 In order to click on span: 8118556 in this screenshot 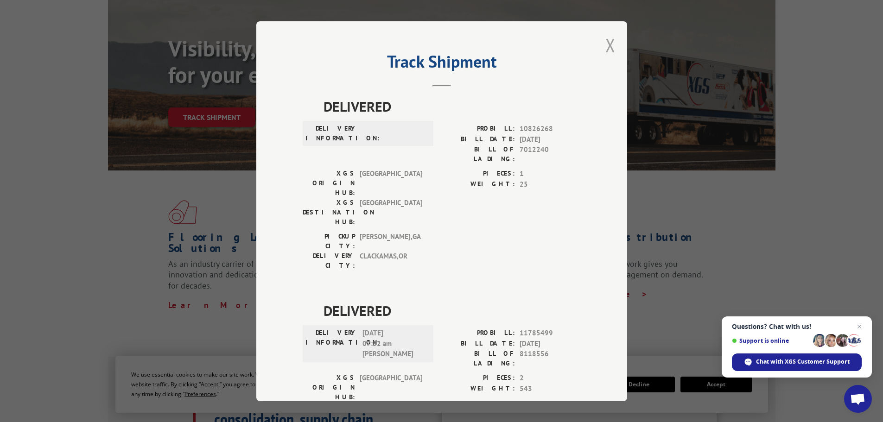, I will do `click(550, 359)`.